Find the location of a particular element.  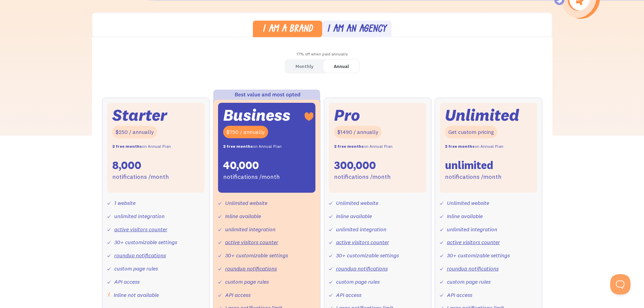

div: I am an agency is located at coordinates (357, 29).